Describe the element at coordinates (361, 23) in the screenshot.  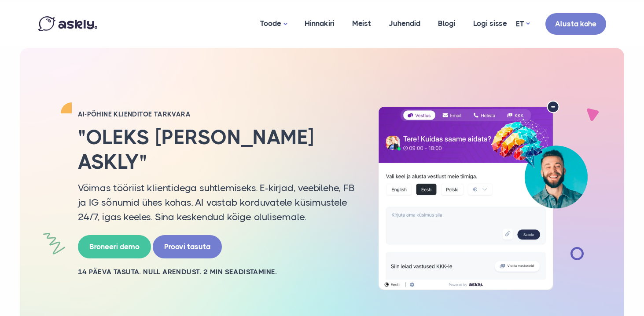
I see `a: Meist` at that location.